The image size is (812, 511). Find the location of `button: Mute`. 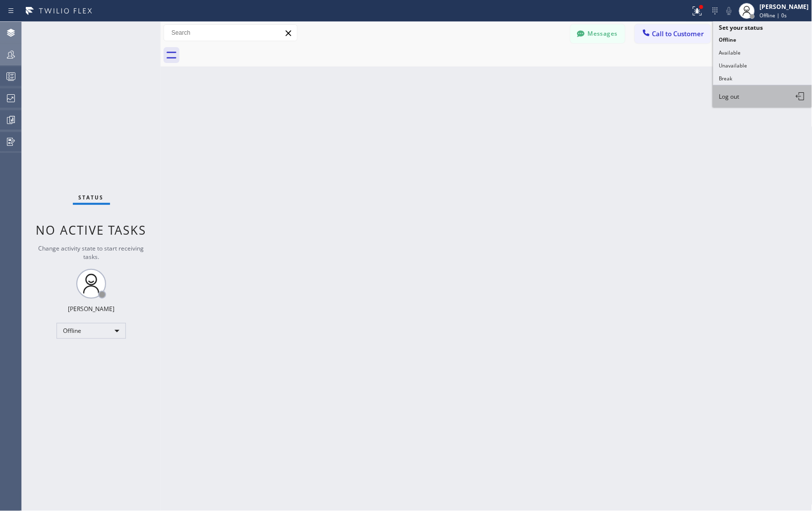

button: Mute is located at coordinates (729, 11).